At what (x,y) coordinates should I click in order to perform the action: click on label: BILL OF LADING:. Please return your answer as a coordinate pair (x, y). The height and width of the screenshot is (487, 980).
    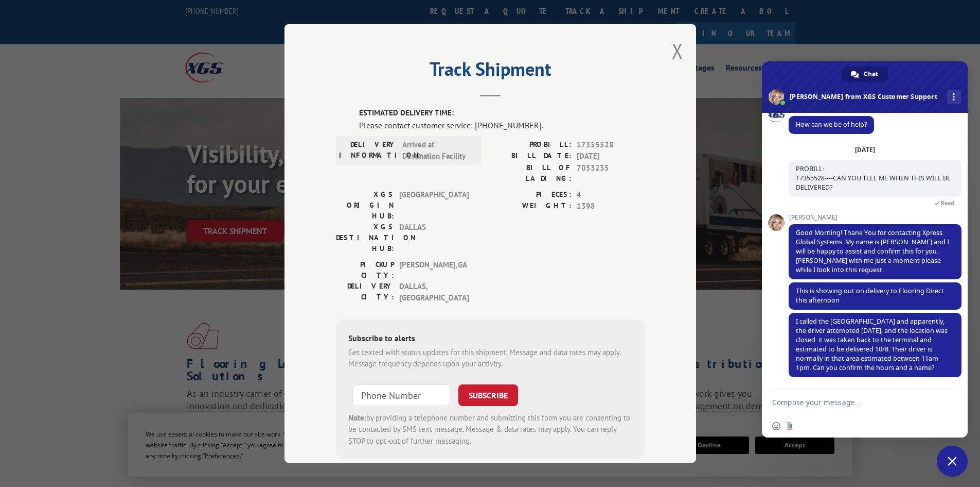
    Looking at the image, I should click on (531, 173).